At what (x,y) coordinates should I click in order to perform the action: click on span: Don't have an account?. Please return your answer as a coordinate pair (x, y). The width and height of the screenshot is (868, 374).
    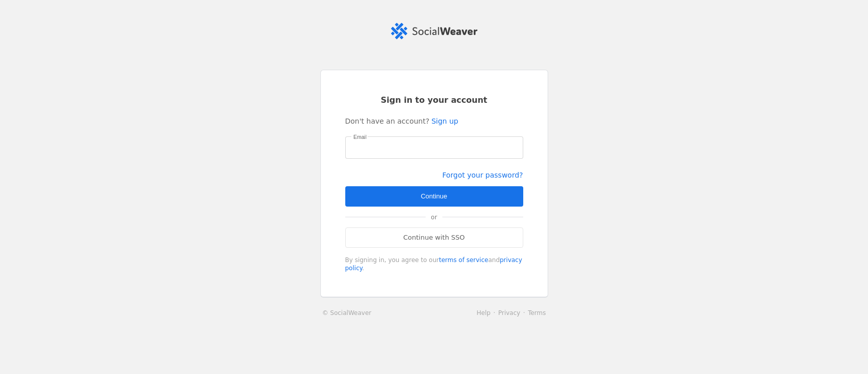
    Looking at the image, I should click on (387, 121).